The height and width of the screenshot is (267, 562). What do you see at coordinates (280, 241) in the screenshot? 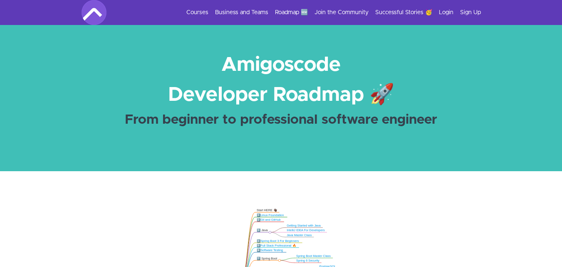
I see `a: Spring Boot 3 For Beginners` at bounding box center [280, 241].